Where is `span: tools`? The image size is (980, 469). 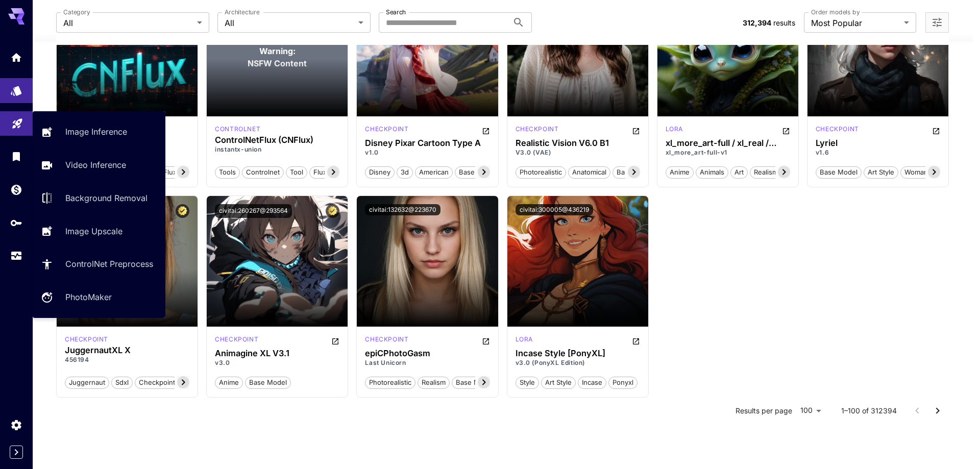 span: tools is located at coordinates (227, 173).